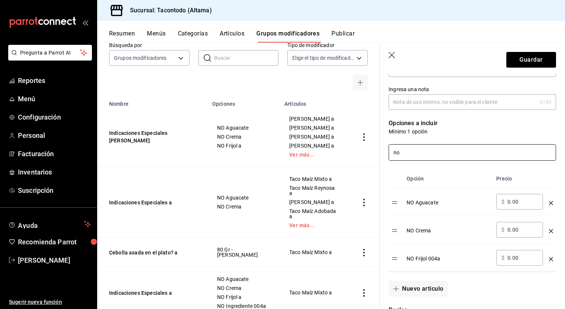 This screenshot has height=309, width=565. Describe the element at coordinates (449, 179) in the screenshot. I see `th: Opción` at that location.